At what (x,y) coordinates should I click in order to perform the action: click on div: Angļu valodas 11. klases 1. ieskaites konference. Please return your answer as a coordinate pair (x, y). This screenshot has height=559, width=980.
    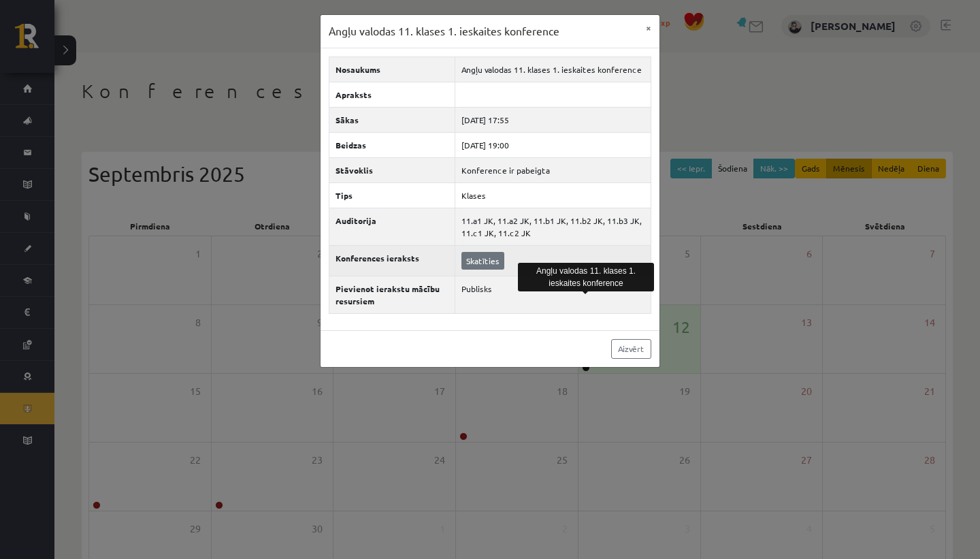
    Looking at the image, I should click on (586, 278).